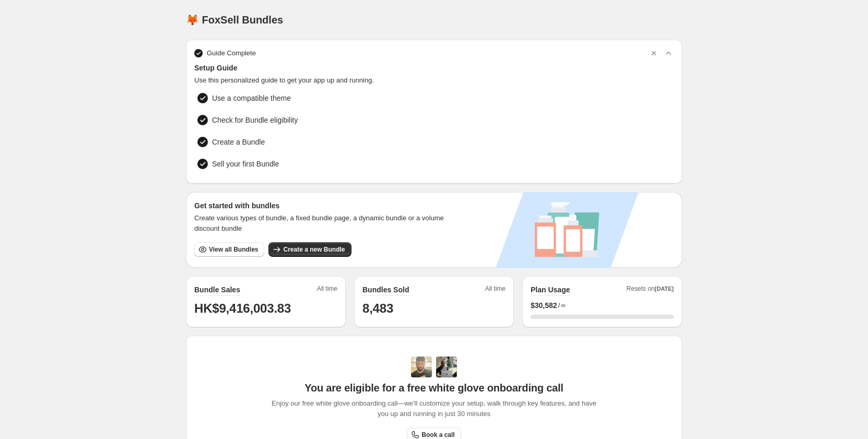  Describe the element at coordinates (324, 223) in the screenshot. I see `span: Create various types of bundle, a fixed bundle page, a dynamic bundle or a volume discount bundle` at that location.